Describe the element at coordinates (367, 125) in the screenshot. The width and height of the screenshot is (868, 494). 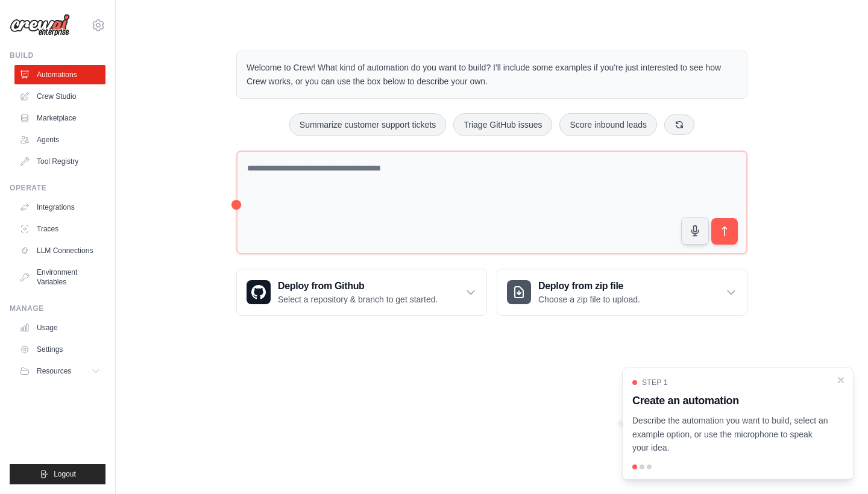
I see `button: Summarize customer support tickets` at that location.